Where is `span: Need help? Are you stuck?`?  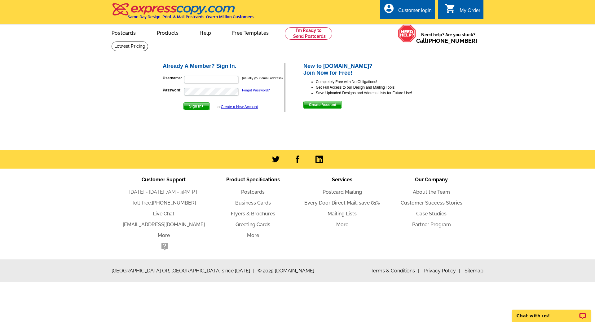 span: Need help? Are you stuck? is located at coordinates (448, 38).